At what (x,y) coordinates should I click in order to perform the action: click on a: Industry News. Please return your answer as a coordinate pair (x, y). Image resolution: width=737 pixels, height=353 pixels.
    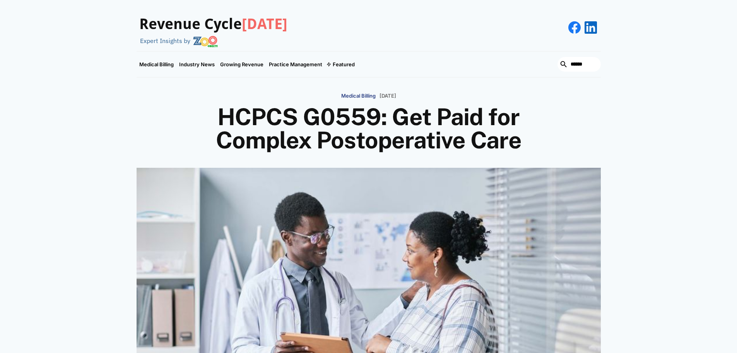
    Looking at the image, I should click on (197, 64).